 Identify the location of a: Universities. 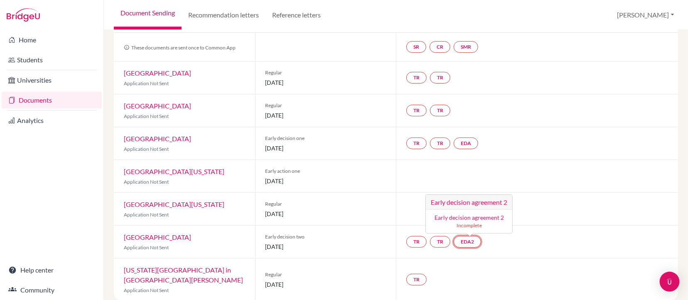
(52, 80).